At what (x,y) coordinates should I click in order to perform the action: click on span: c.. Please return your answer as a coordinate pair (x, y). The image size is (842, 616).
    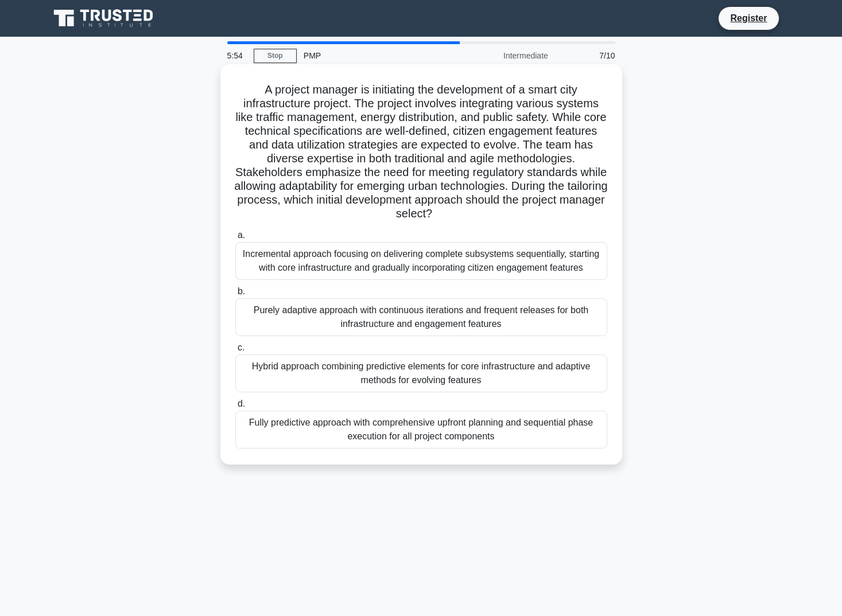
    Looking at the image, I should click on (241, 347).